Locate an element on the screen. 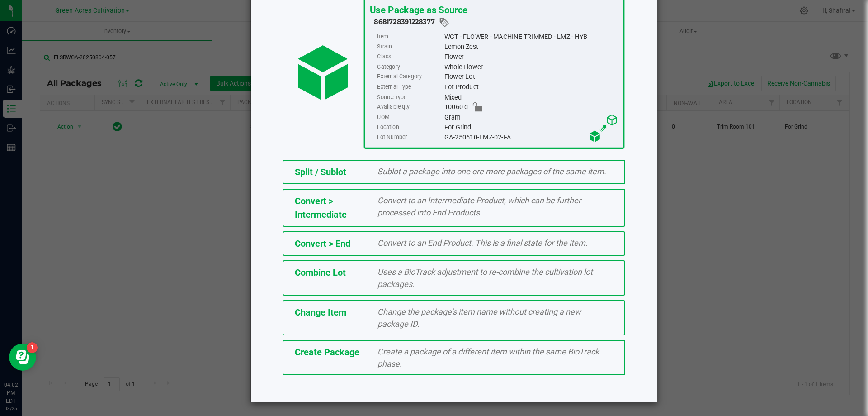 This screenshot has width=868, height=416. label: Item is located at coordinates (410, 37).